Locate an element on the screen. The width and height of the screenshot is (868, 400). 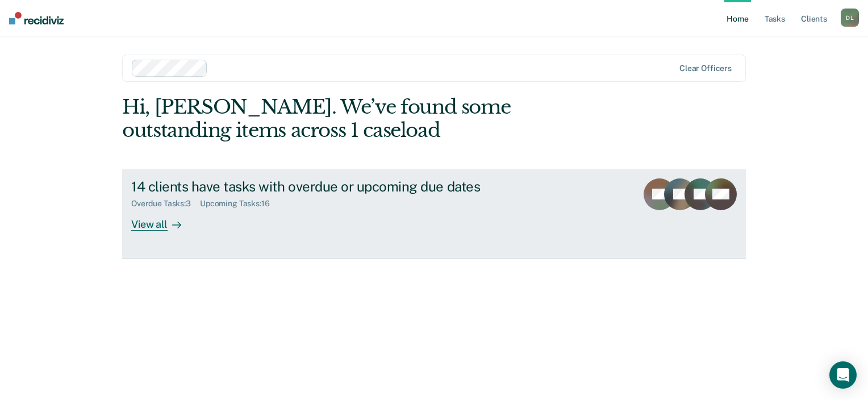
a: 14 clients have tasks with overdue or upcoming due datesOverdue Tasks:3Upcoming Tasks:16View all is located at coordinates (434, 214).